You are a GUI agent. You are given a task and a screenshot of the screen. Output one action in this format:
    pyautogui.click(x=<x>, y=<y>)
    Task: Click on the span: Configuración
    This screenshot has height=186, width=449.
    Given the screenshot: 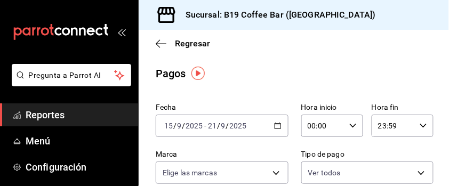 What is the action you would take?
    pyautogui.click(x=77, y=167)
    